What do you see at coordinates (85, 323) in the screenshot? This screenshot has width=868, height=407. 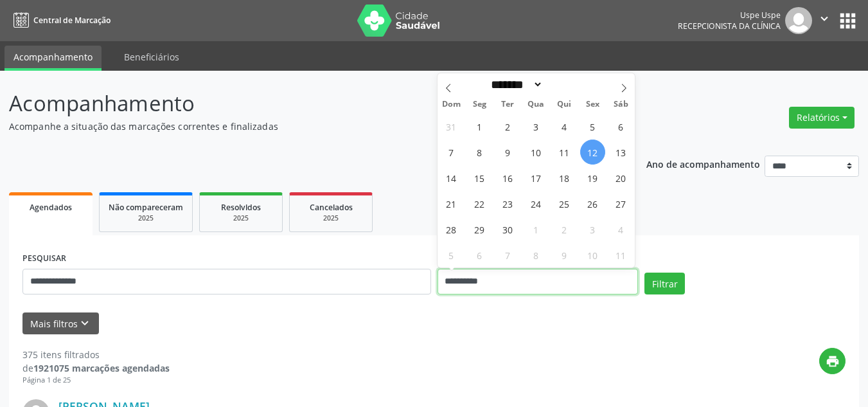 I see `i: keyboard_arrow_down` at bounding box center [85, 323].